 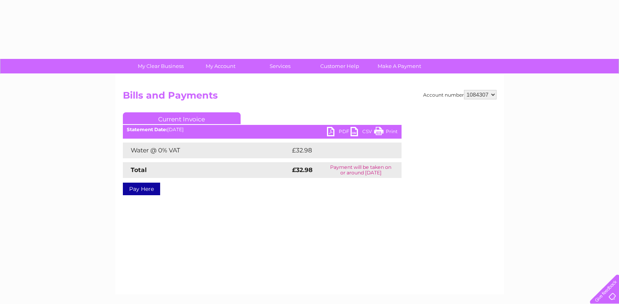 I want to click on a: Pay Here, so click(x=141, y=189).